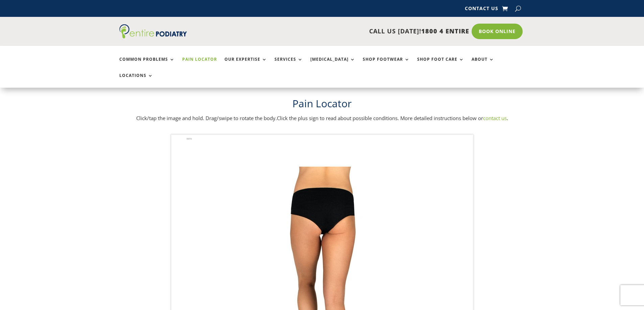 Image resolution: width=644 pixels, height=310 pixels. I want to click on a: Entire Podiatry, so click(153, 36).